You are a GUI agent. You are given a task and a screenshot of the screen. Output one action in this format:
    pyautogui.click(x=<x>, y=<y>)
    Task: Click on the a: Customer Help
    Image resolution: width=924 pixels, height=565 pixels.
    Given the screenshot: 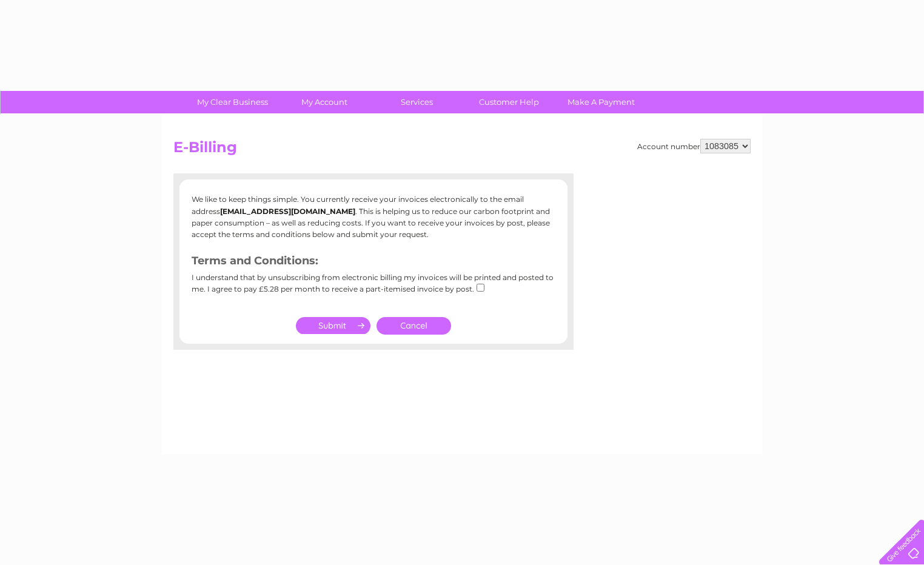 What is the action you would take?
    pyautogui.click(x=508, y=102)
    